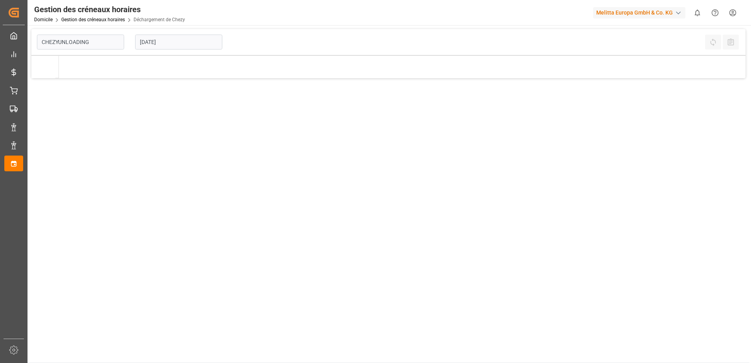 The height and width of the screenshot is (363, 751). What do you see at coordinates (43, 20) in the screenshot?
I see `a: Domicile` at bounding box center [43, 20].